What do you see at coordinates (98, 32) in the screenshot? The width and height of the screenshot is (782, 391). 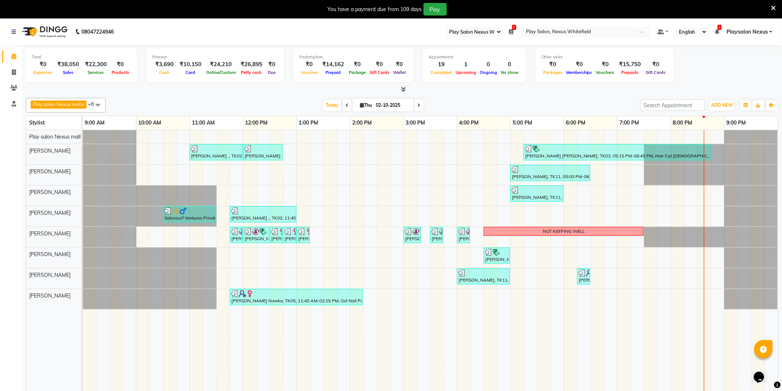 I see `b: 08047224946` at bounding box center [98, 32].